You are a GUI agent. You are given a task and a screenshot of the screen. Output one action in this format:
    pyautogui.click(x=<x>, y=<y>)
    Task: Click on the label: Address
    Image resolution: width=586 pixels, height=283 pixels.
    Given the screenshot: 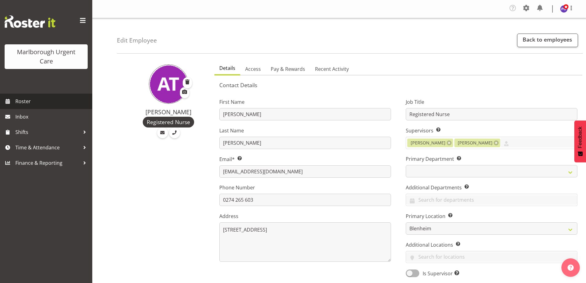 What is the action you would take?
    pyautogui.click(x=305, y=216)
    